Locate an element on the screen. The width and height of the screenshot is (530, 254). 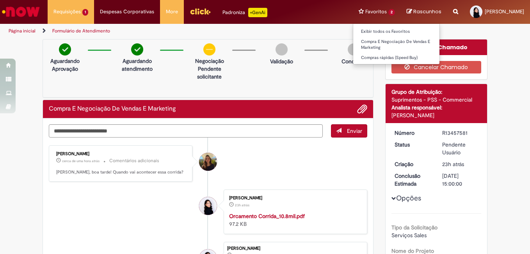
div: Pendente Usuário is located at coordinates (460, 148).